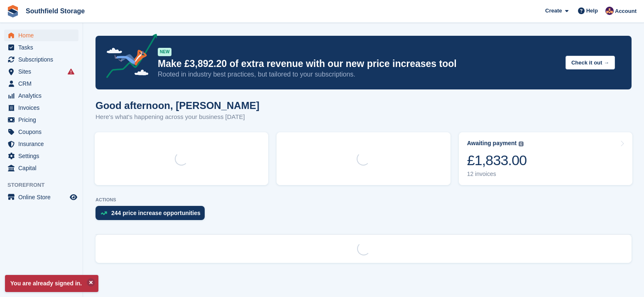  Describe the element at coordinates (492, 143) in the screenshot. I see `div: Awaiting payment` at that location.